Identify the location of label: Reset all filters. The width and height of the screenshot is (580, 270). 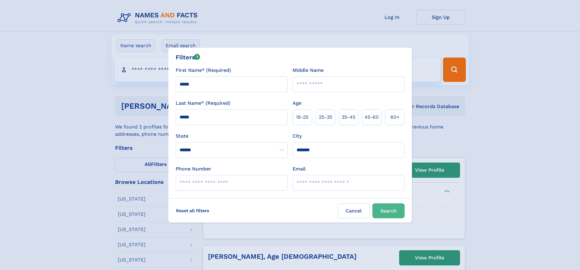
(192, 211).